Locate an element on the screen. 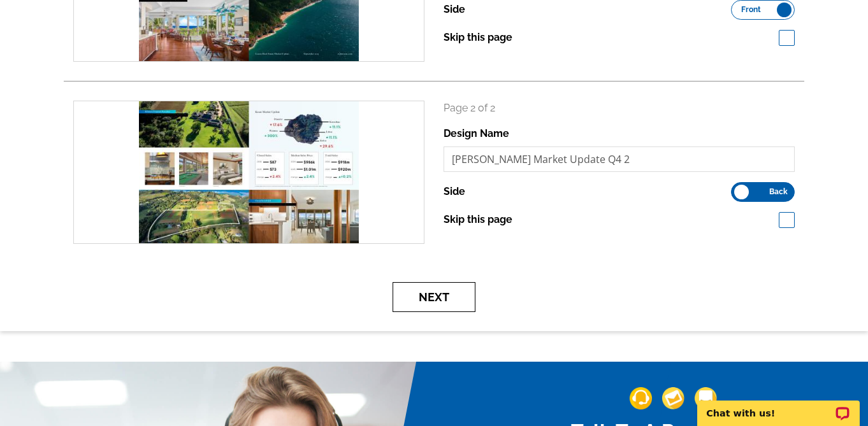 This screenshot has height=426, width=868. button: Next is located at coordinates (434, 297).